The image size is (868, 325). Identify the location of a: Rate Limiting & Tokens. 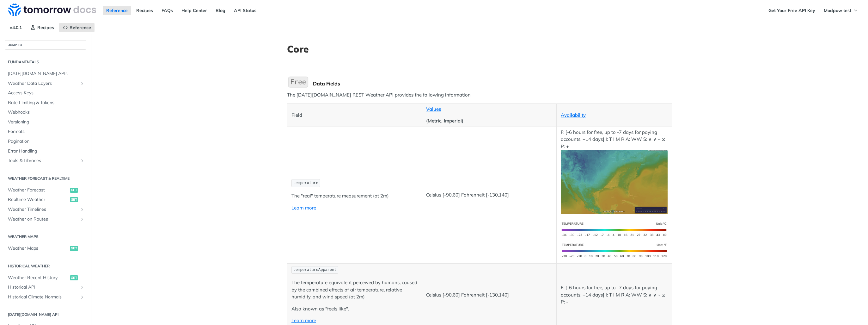
(46, 103).